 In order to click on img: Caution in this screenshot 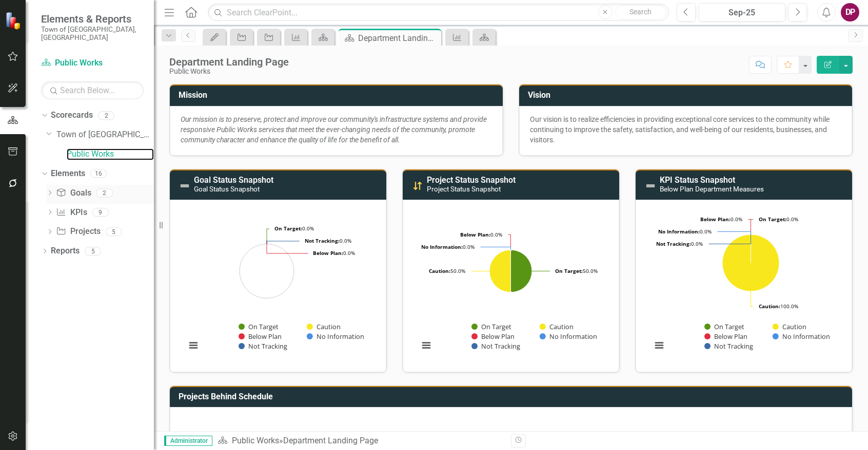, I will do `click(418, 186)`.